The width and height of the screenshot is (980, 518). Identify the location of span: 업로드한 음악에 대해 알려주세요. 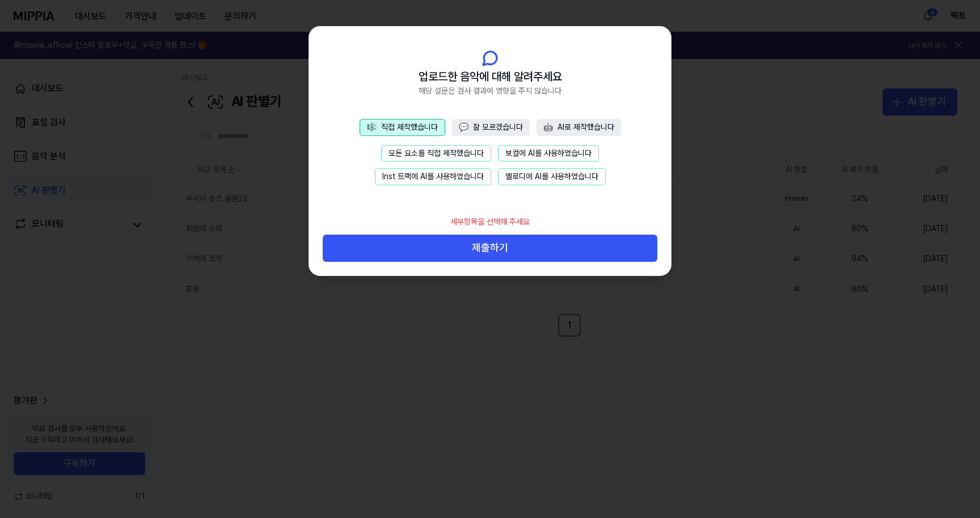
(490, 76).